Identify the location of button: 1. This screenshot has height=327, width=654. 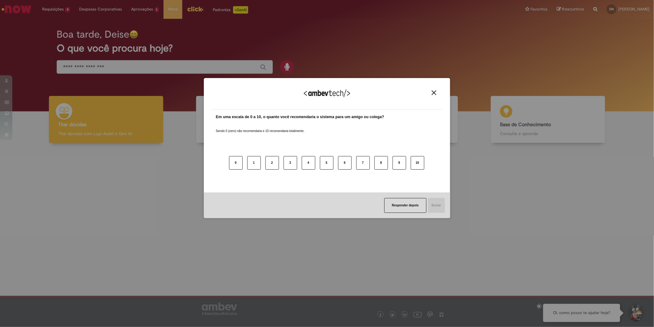
(254, 163).